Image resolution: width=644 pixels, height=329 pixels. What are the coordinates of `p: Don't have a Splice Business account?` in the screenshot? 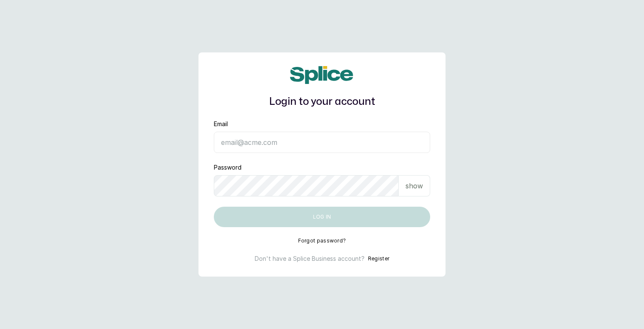 It's located at (310, 259).